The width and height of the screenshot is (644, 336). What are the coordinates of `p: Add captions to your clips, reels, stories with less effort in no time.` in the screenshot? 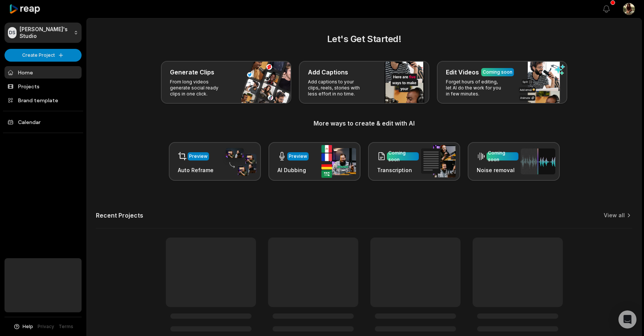 It's located at (337, 88).